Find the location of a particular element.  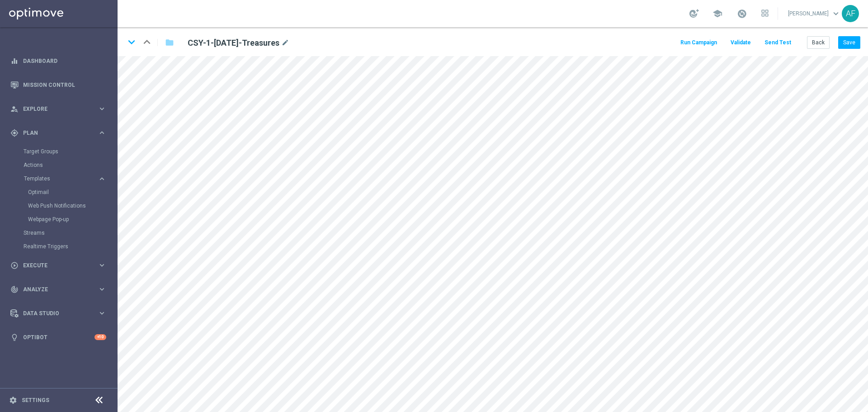

a: Mission Control is located at coordinates (65, 84).